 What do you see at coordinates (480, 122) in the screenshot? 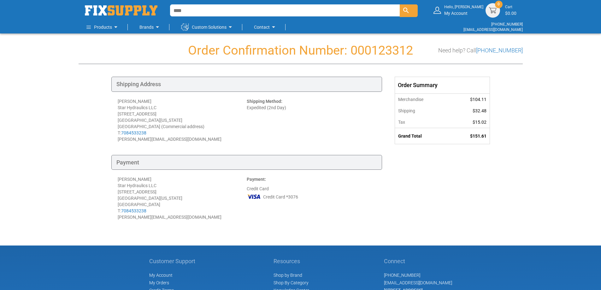
I see `span: $15.02` at bounding box center [480, 122].